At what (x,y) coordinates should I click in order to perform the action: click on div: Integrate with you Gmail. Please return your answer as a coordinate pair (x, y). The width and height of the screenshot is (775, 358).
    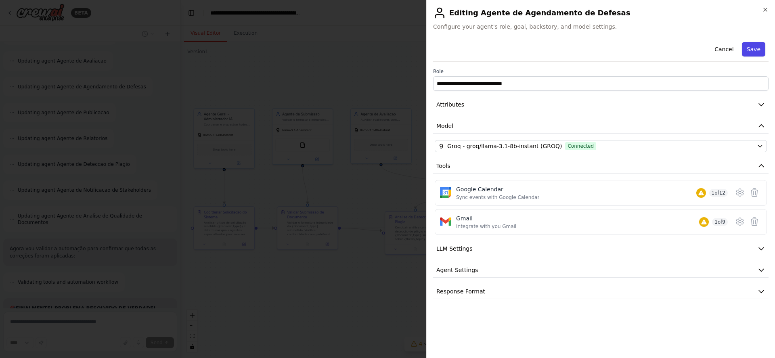
    Looking at the image, I should click on (486, 226).